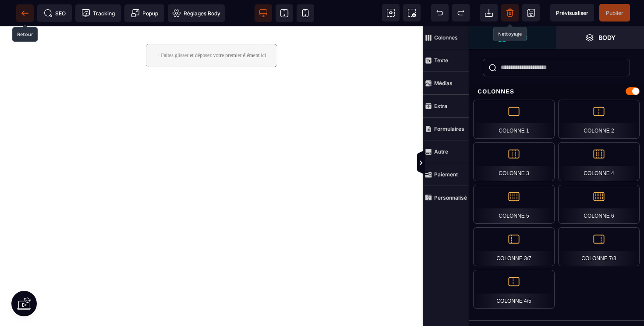 The image size is (644, 326). Describe the element at coordinates (615, 13) in the screenshot. I see `span: Enregistrer le contenu` at that location.